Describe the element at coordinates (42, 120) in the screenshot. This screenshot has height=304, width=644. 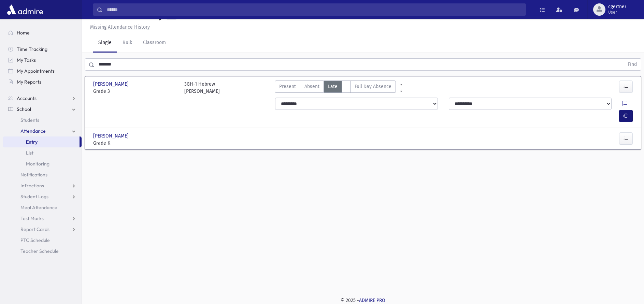
I see `a: Students` at that location.